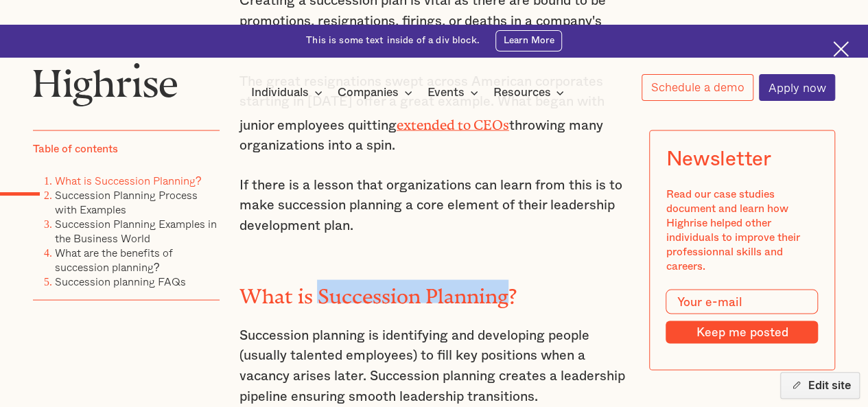  I want to click on img: Cross icon, so click(840, 49).